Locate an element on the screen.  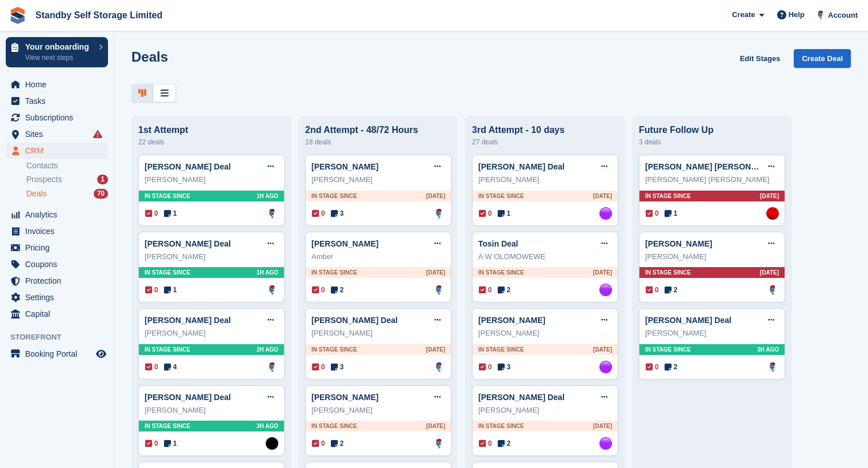
span: Subscriptions is located at coordinates (59, 118).